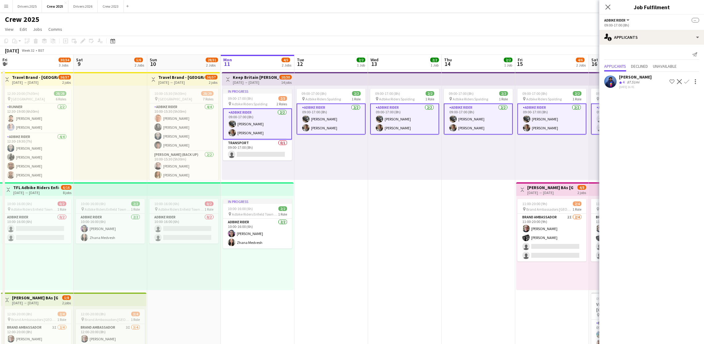 The height and width of the screenshot is (344, 704). What do you see at coordinates (5, 60) in the screenshot?
I see `span: Fri` at bounding box center [5, 60].